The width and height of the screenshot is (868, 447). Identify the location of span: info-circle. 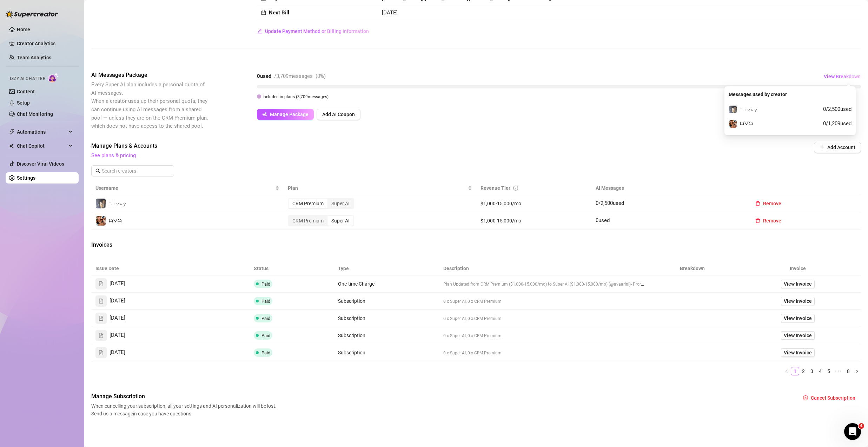
(516, 188).